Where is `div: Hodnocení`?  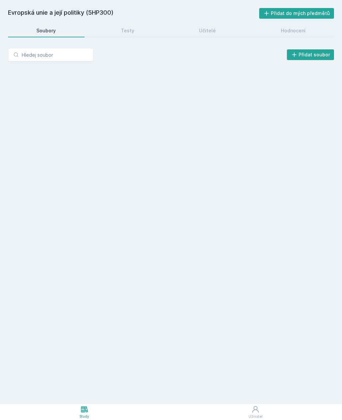
div: Hodnocení is located at coordinates (293, 31).